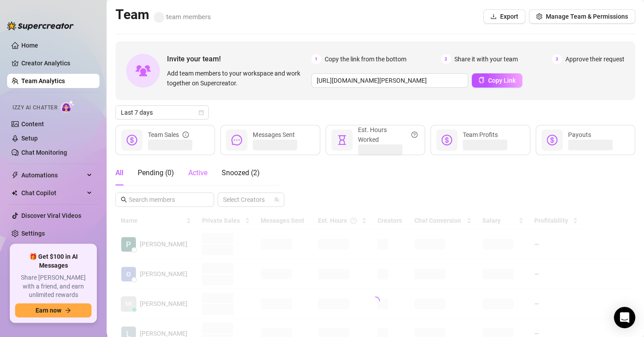 This screenshot has width=644, height=337. Describe the element at coordinates (540, 16) in the screenshot. I see `span: setting` at that location.